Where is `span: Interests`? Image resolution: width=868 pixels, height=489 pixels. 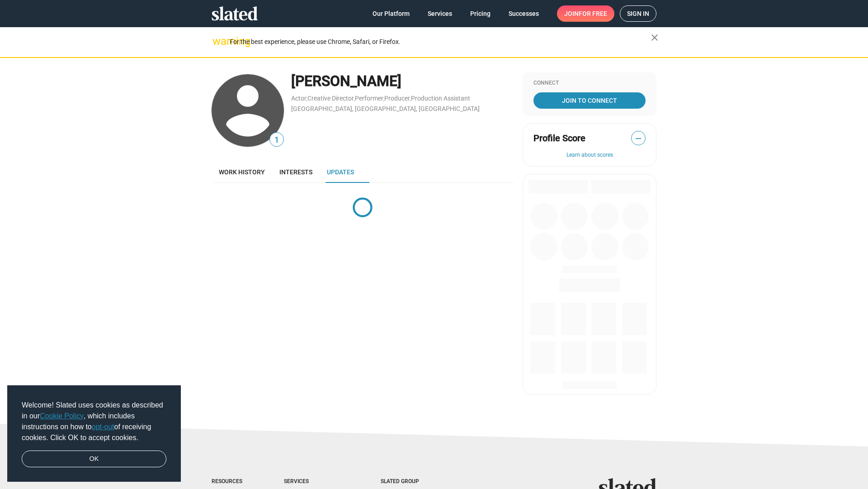
span: Interests is located at coordinates (296, 172).